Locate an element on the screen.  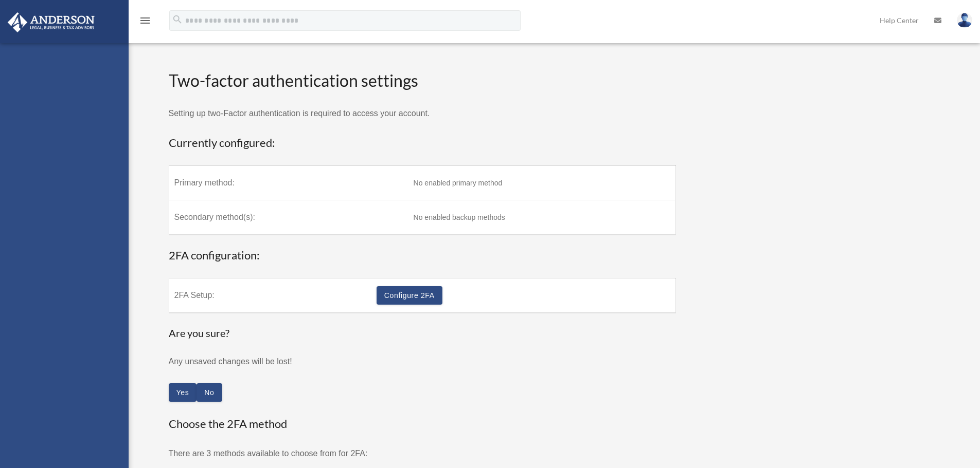
i: search is located at coordinates (178, 20).